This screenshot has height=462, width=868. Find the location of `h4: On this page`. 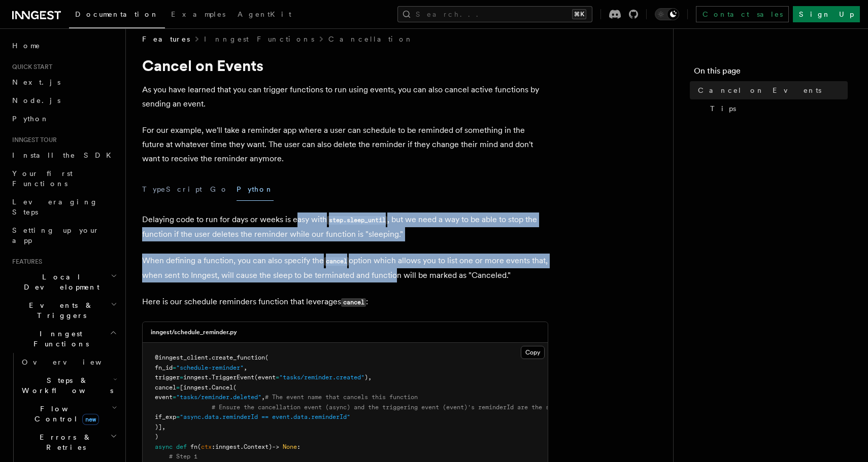

h4: On this page is located at coordinates (771, 73).